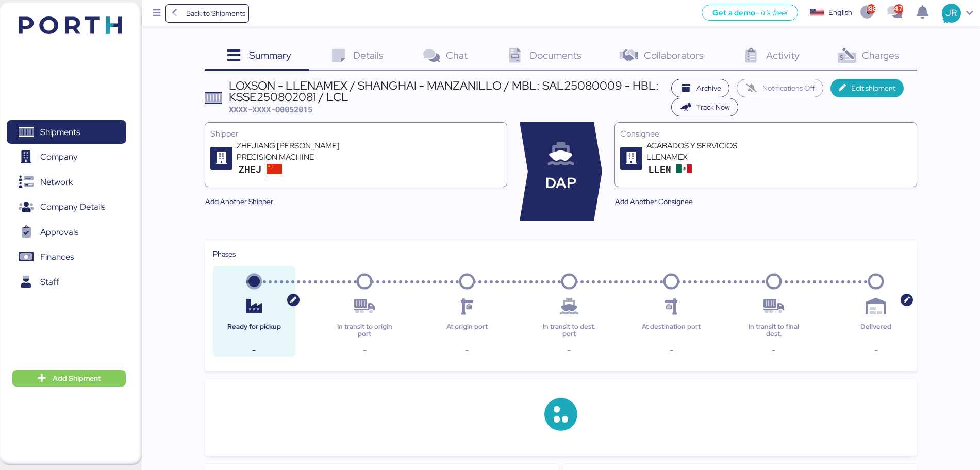 This screenshot has width=980, height=470. I want to click on div: At origin port, so click(467, 330).